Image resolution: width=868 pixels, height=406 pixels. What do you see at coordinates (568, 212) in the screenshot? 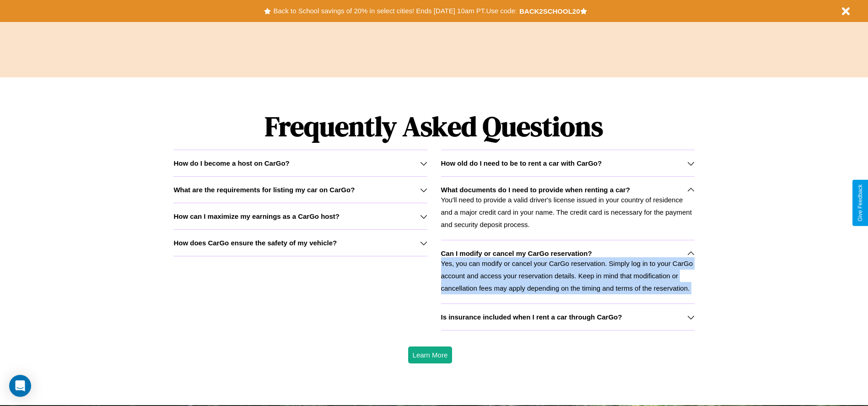
I see `p: You'll need to provide a valid driver's license issued in your country of residence and a major c...` at bounding box center [568, 212].